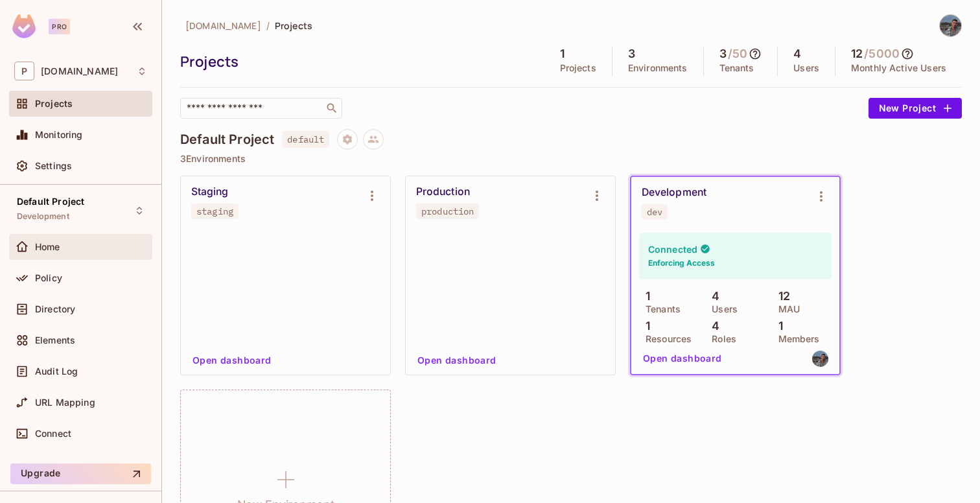  What do you see at coordinates (672, 249) in the screenshot?
I see `h4: Connected` at bounding box center [672, 249].